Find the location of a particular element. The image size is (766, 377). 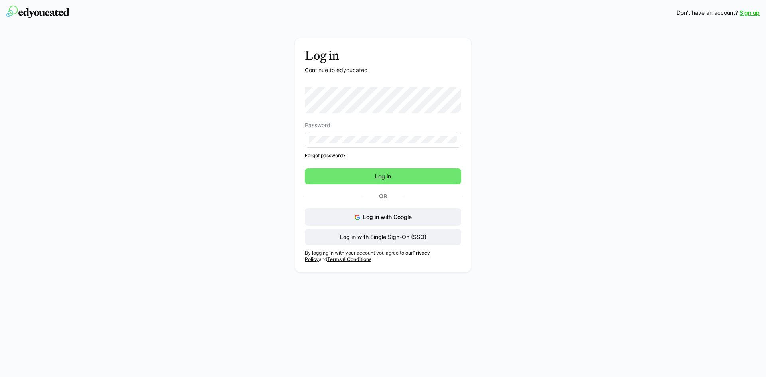

a: Forgot password? is located at coordinates (383, 156).